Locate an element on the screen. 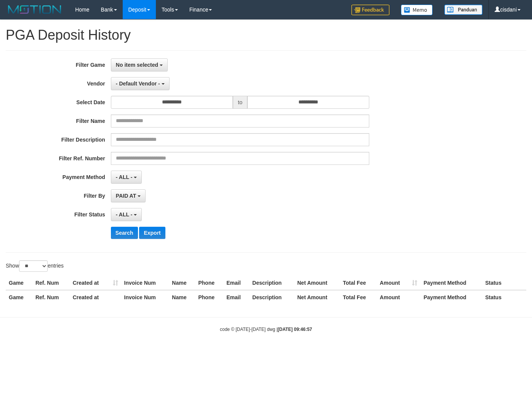 The width and height of the screenshot is (532, 400). img: Feedback.jpg is located at coordinates (370, 10).